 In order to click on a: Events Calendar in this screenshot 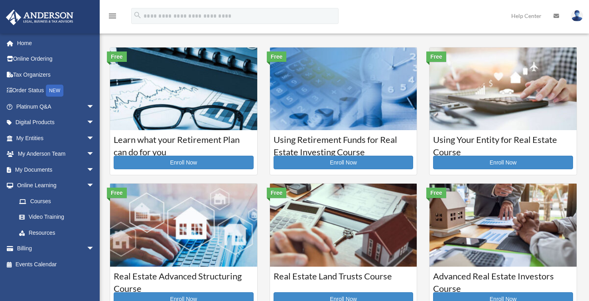, I will do `click(56, 264)`.